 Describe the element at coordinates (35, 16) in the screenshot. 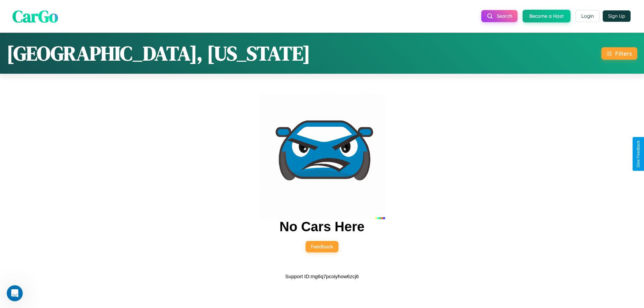

I see `span: CarGo` at that location.